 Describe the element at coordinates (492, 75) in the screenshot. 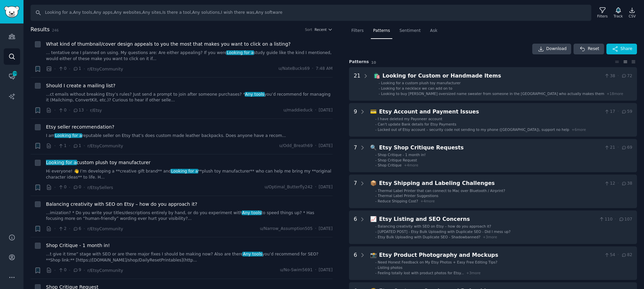

I see `div: Looking for Custom or Handmade Items` at that location.